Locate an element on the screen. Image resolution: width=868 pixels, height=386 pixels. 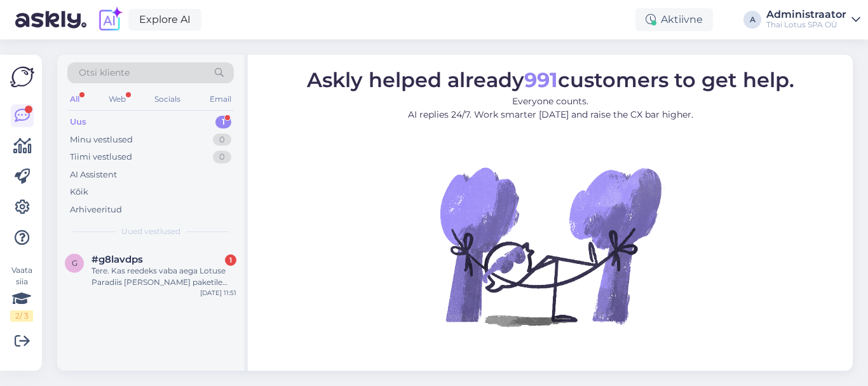
div: 2 / 3 is located at coordinates (22, 316).